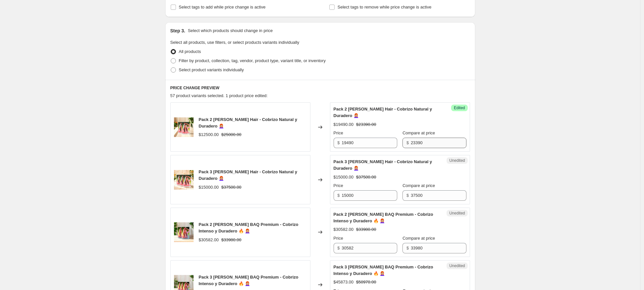 The width and height of the screenshot is (644, 290). What do you see at coordinates (231, 31) in the screenshot?
I see `p: Select which products should change in price` at bounding box center [231, 31].